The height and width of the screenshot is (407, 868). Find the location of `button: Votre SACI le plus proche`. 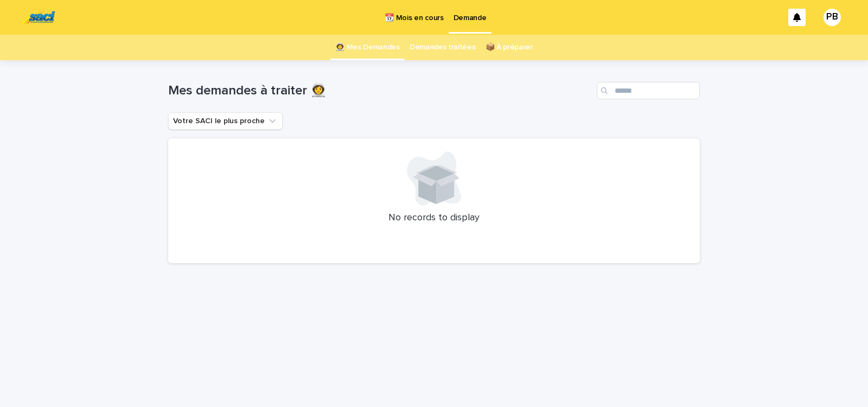

button: Votre SACI le plus proche is located at coordinates (225, 121).